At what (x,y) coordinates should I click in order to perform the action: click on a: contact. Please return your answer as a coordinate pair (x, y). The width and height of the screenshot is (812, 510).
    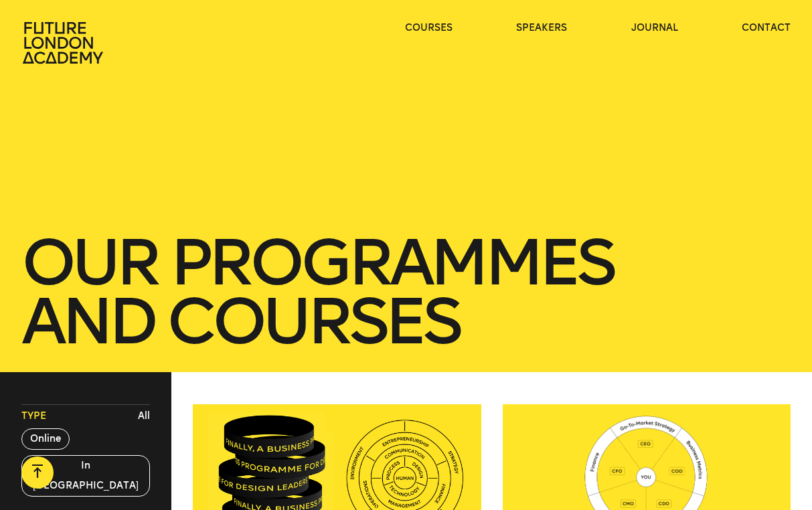
    Looking at the image, I should click on (766, 28).